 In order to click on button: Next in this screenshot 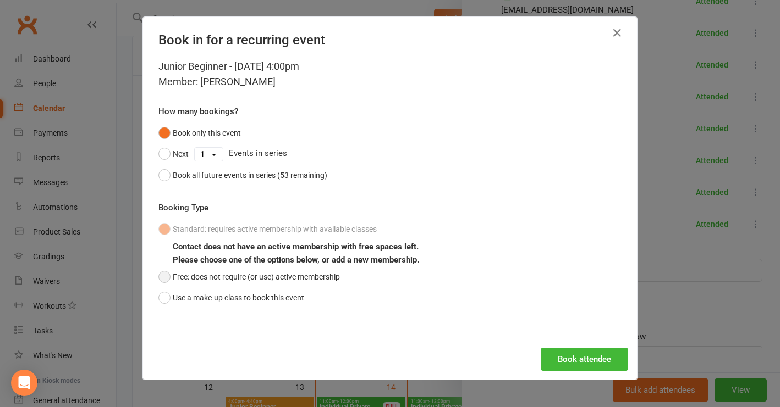, I will do `click(173, 154)`.